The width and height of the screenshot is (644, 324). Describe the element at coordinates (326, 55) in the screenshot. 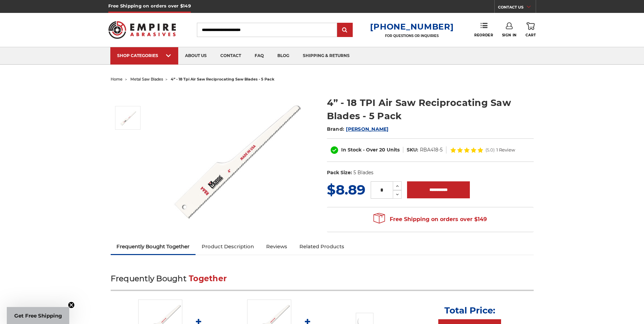

I see `a: shipping & returns` at that location.